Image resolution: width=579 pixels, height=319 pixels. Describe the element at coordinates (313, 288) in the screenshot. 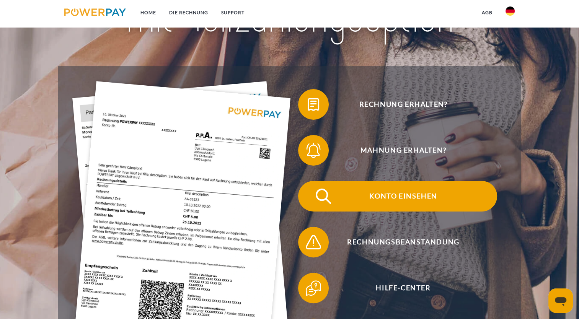

I see `img: qb_help.svg` at that location.